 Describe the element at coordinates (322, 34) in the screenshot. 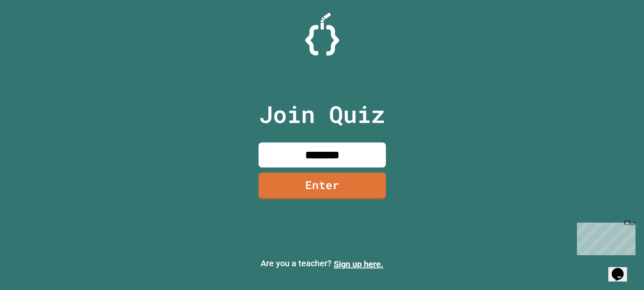

I see `img: Logo.svg` at that location.